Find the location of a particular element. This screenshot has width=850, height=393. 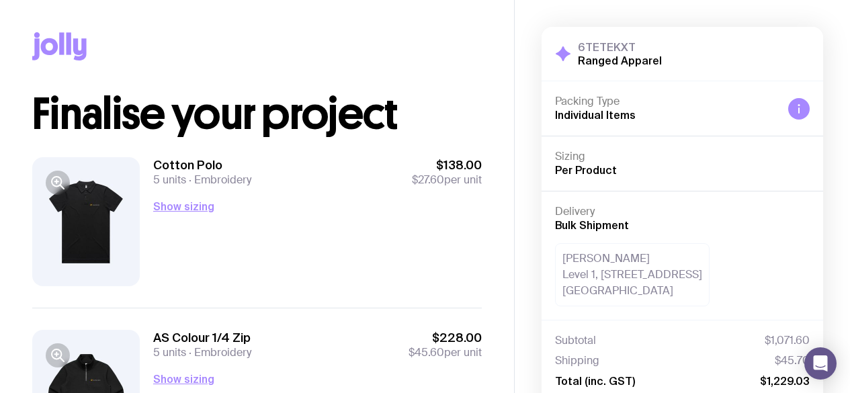

h4: Delivery is located at coordinates (682, 212).